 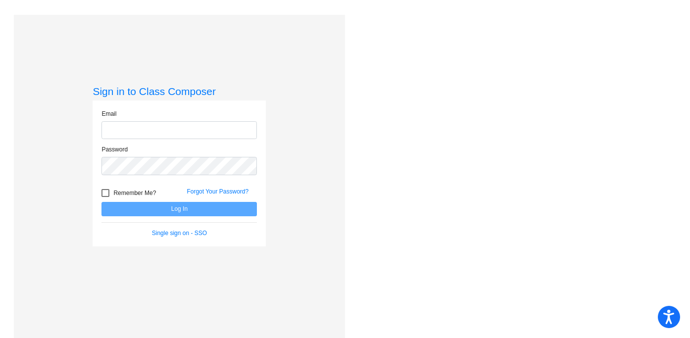 I want to click on a: Forgot Your Password?, so click(x=217, y=192).